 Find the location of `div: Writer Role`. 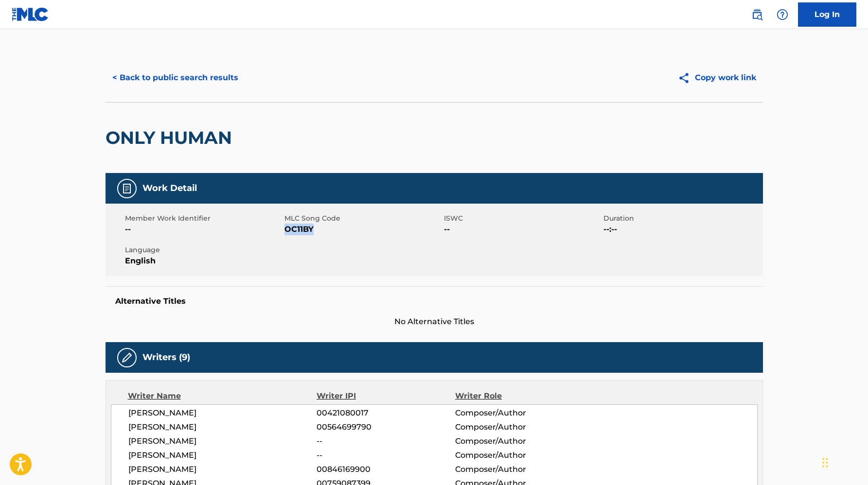

div: Writer Role is located at coordinates (518, 396).